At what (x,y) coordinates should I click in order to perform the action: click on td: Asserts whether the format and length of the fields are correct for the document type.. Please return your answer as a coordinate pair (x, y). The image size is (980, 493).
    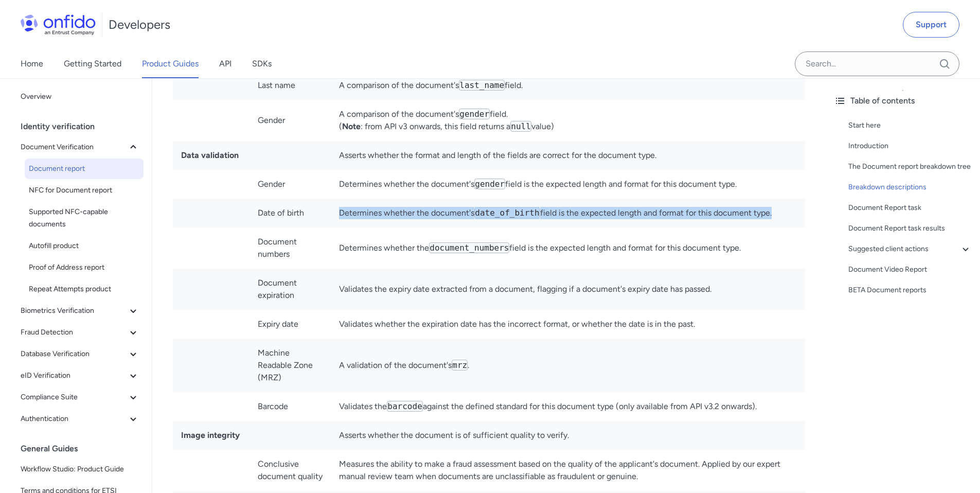
    Looking at the image, I should click on (568, 155).